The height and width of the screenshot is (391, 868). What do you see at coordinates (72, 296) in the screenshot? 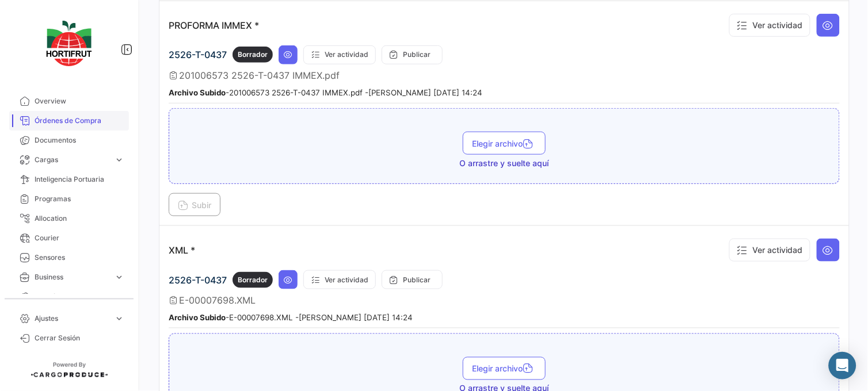
I see `span: Estadísticas` at bounding box center [72, 296].